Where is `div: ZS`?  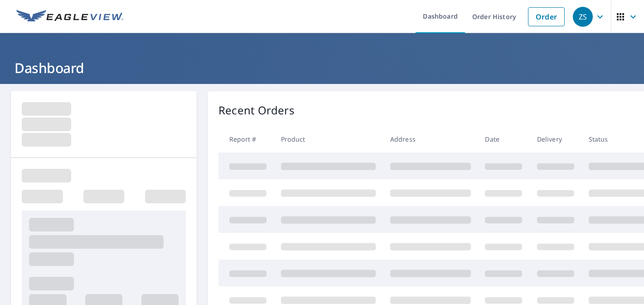
div: ZS is located at coordinates (583, 16).